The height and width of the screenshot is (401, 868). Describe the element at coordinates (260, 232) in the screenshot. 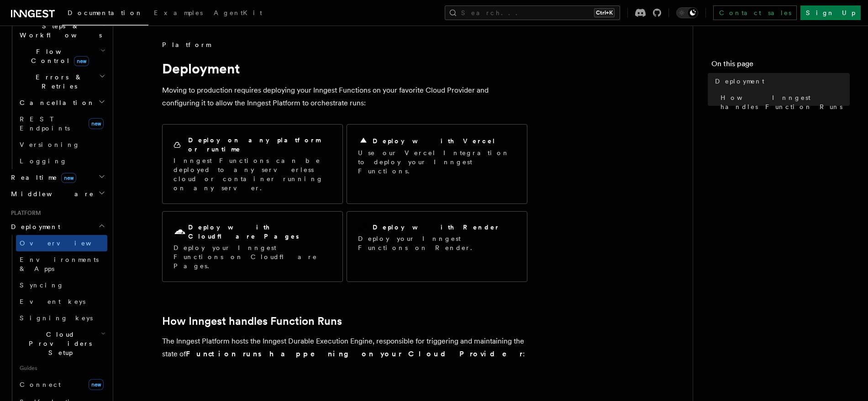

I see `h2: Deploy with Cloudflare Pages` at that location.